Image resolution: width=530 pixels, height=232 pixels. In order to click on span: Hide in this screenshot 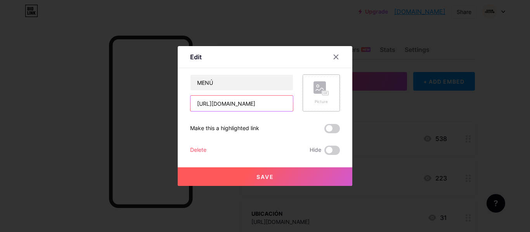, I will do `click(315, 150)`.